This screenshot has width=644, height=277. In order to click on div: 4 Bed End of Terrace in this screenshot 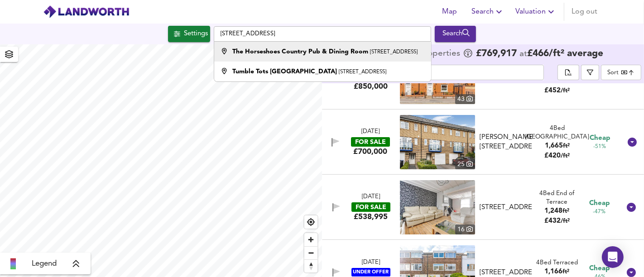, I will do `click(557, 198)`.